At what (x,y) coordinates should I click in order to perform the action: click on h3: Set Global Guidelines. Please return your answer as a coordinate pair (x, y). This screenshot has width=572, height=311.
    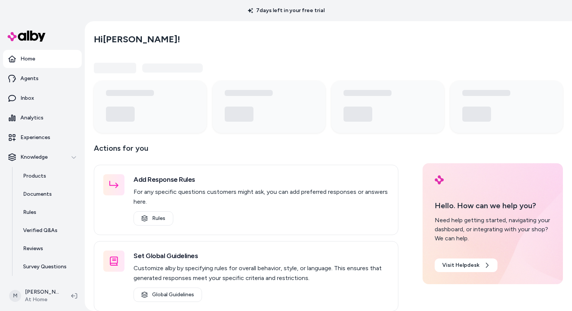
    Looking at the image, I should click on (261, 256).